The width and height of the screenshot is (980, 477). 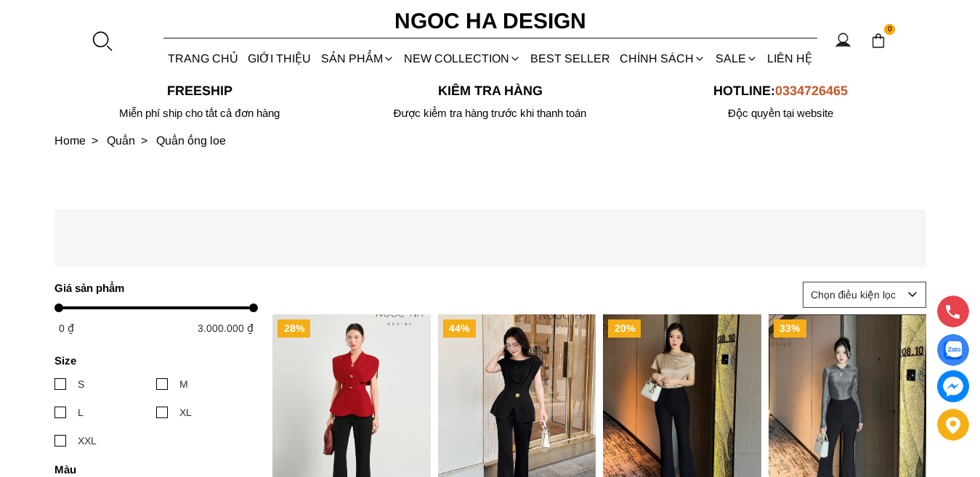 I want to click on div: XL, so click(x=185, y=413).